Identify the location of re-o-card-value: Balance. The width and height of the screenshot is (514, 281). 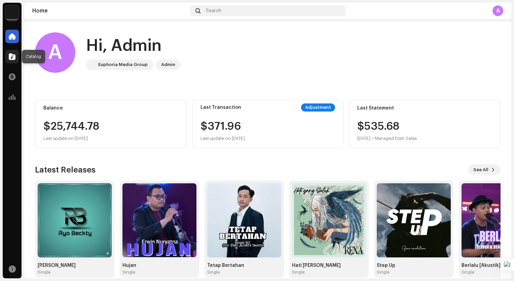
(111, 124).